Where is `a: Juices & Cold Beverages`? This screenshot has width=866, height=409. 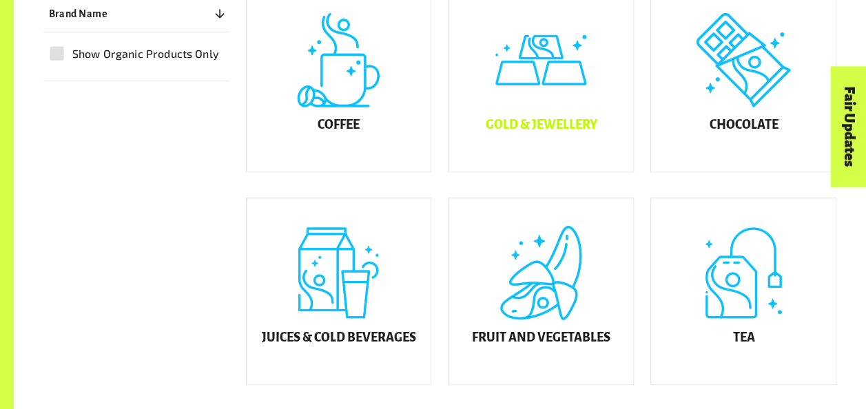 a: Juices & Cold Beverages is located at coordinates (339, 292).